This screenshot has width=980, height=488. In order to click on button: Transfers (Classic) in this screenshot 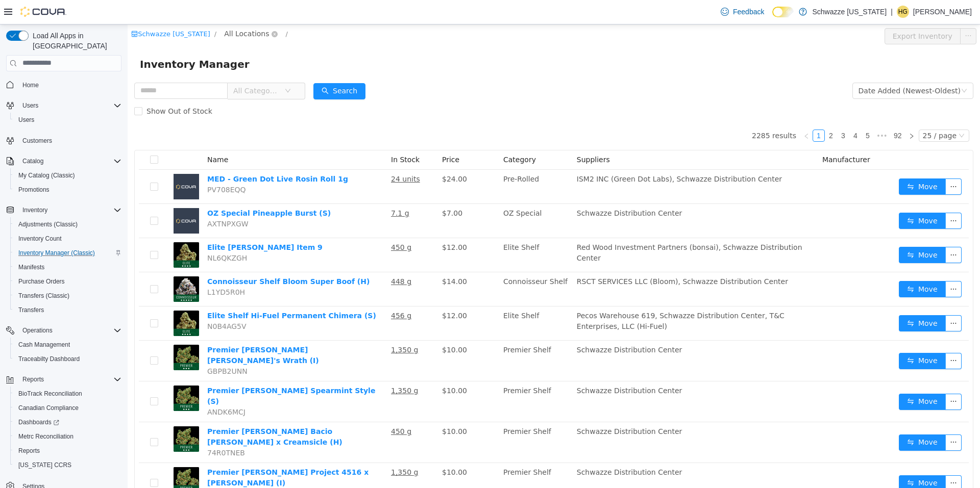, I will do `click(68, 296)`.